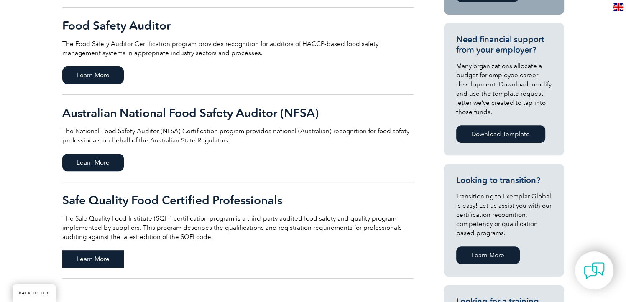 This screenshot has width=626, height=302. What do you see at coordinates (238, 138) in the screenshot?
I see `a: Australian National Food Safety Auditor (NFSA) The National Food Safety Auditor (NFSA) Certificat...` at bounding box center [238, 138].